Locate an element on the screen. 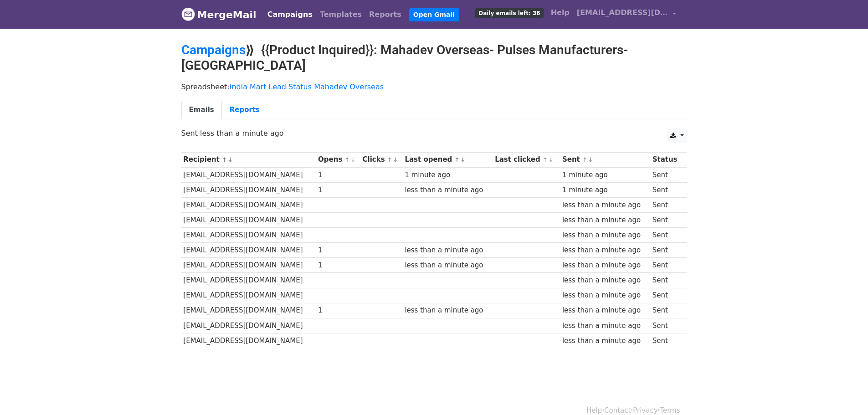 The image size is (868, 415). th: Sent is located at coordinates (605, 159).